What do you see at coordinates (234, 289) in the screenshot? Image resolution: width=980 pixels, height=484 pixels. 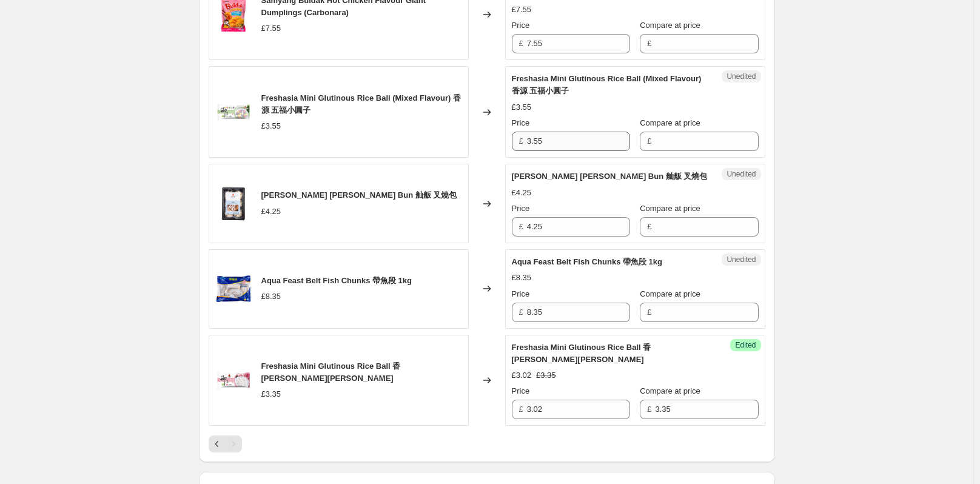 I see `img: a4301408-9306-4e72-8865-a20724426785_80x.jpg` at bounding box center [234, 289].